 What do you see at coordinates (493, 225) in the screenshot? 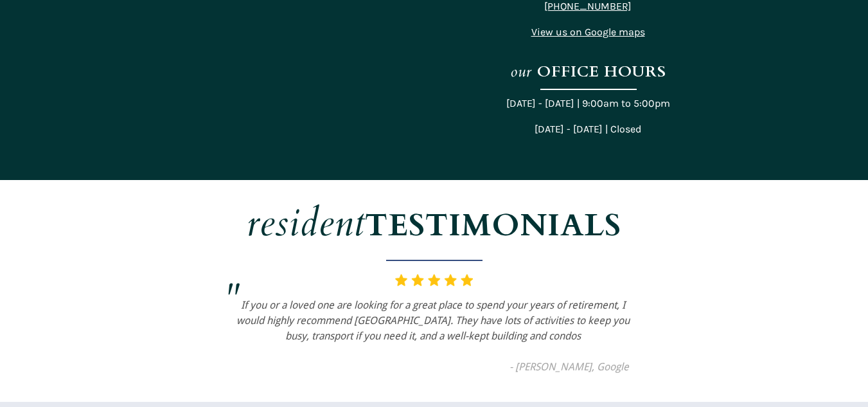
I see `strong: TESTIMONIALS` at bounding box center [493, 225].